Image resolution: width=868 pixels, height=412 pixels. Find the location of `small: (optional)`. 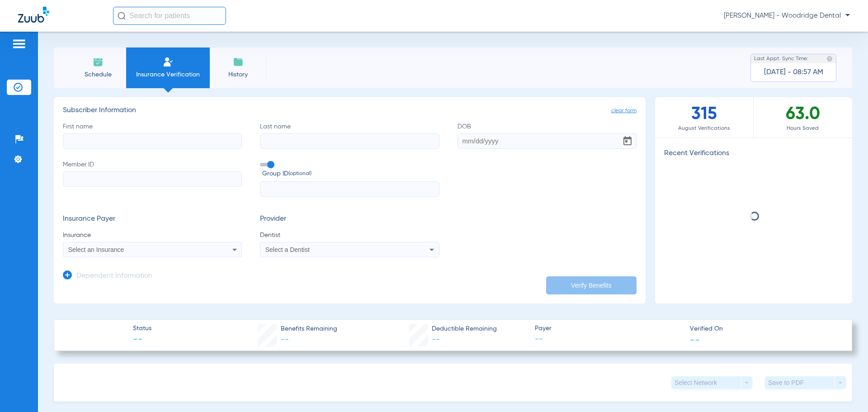

small: (optional) is located at coordinates (300, 174).